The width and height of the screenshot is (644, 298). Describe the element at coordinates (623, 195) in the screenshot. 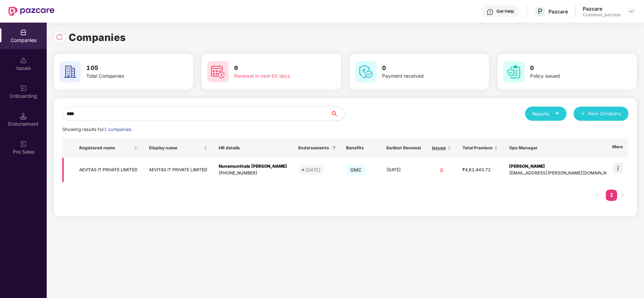

I see `span: right` at that location.